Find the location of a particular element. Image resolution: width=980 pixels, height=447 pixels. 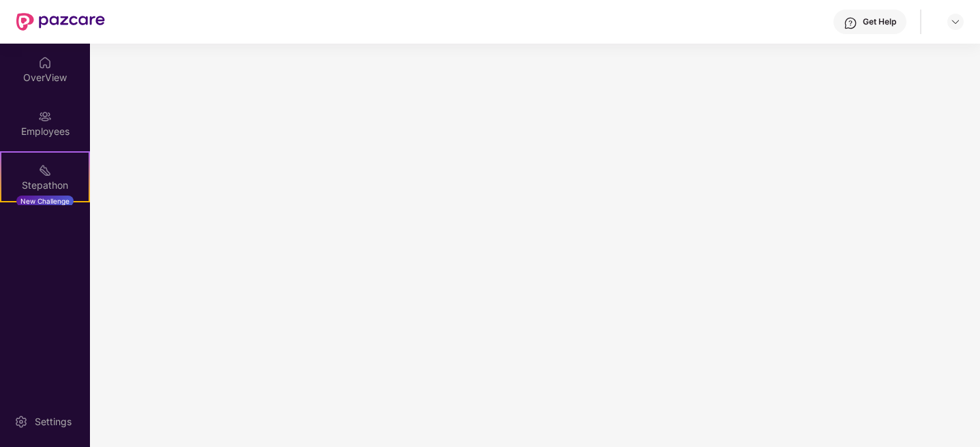

div: New Challenge is located at coordinates (45, 201).